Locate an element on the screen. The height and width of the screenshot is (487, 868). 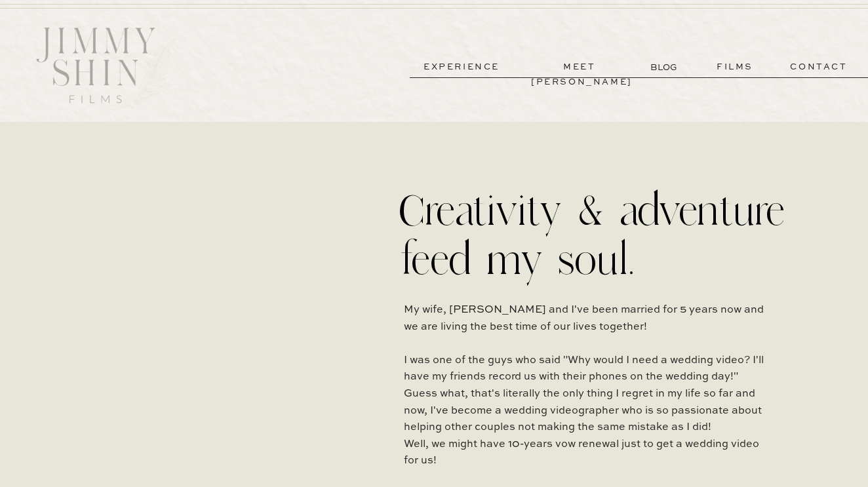
a: experience is located at coordinates (462, 67).